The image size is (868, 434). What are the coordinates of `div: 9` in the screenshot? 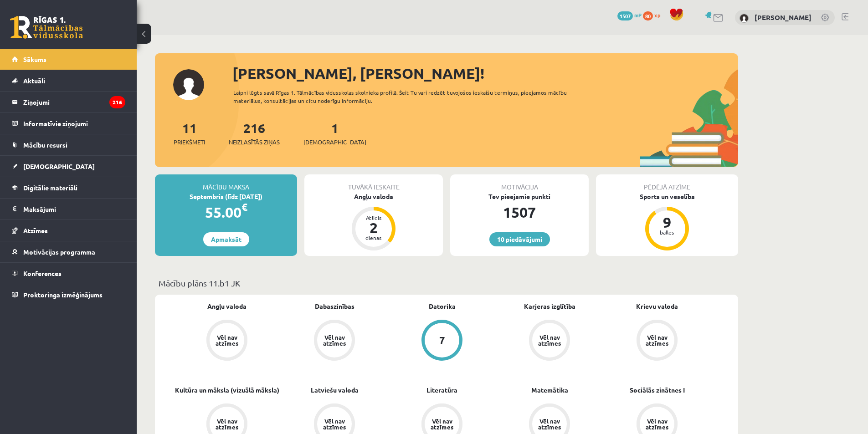 It's located at (668, 222).